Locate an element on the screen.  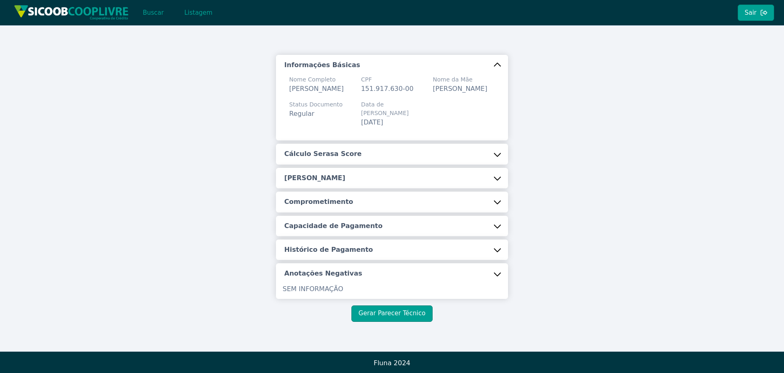
button: Listagem is located at coordinates (198, 13).